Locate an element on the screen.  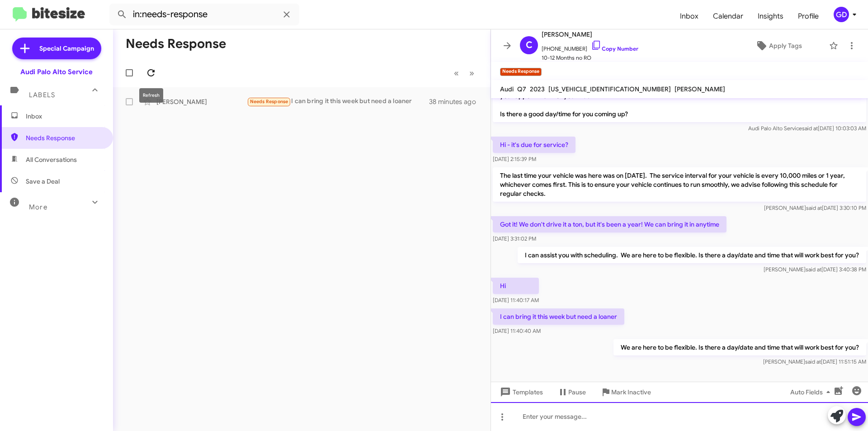
p: Hi - it's due for service? is located at coordinates (534, 145).